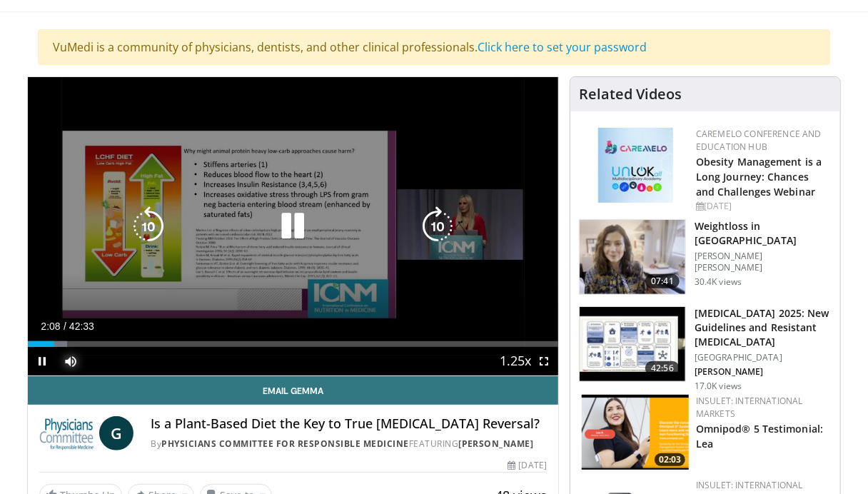 The height and width of the screenshot is (494, 868). What do you see at coordinates (293, 344) in the screenshot?
I see `div: Progress Bar` at bounding box center [293, 344].